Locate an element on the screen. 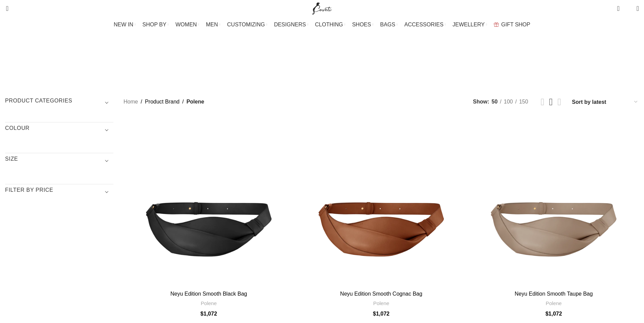 Image resolution: width=644 pixels, height=323 pixels. a: MEN is located at coordinates (213, 25).